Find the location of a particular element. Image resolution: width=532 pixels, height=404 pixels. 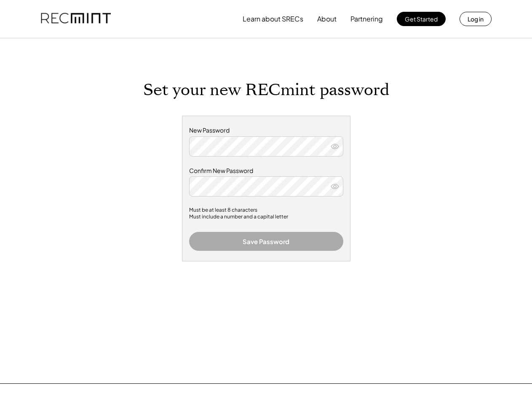

img: recmint-logotype%403x.png is located at coordinates (76, 19).